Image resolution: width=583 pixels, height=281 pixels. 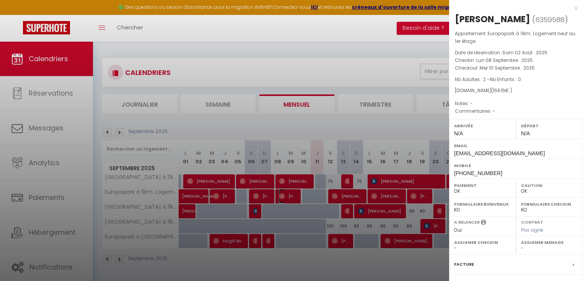 What do you see at coordinates (466, 222) in the screenshot?
I see `label: A relancer` at bounding box center [466, 222].